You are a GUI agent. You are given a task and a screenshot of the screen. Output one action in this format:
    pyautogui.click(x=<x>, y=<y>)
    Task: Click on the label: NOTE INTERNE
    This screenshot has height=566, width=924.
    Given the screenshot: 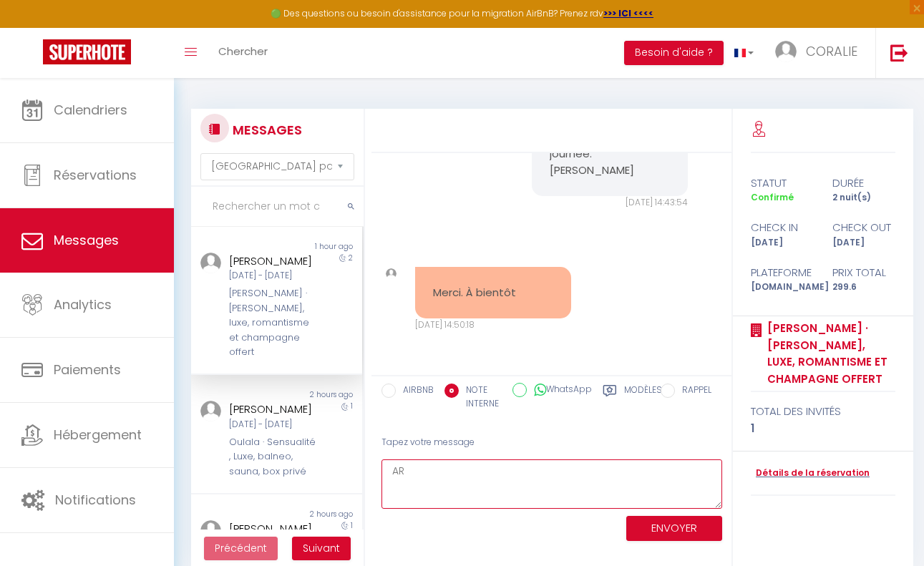 What is the action you would take?
    pyautogui.click(x=480, y=397)
    